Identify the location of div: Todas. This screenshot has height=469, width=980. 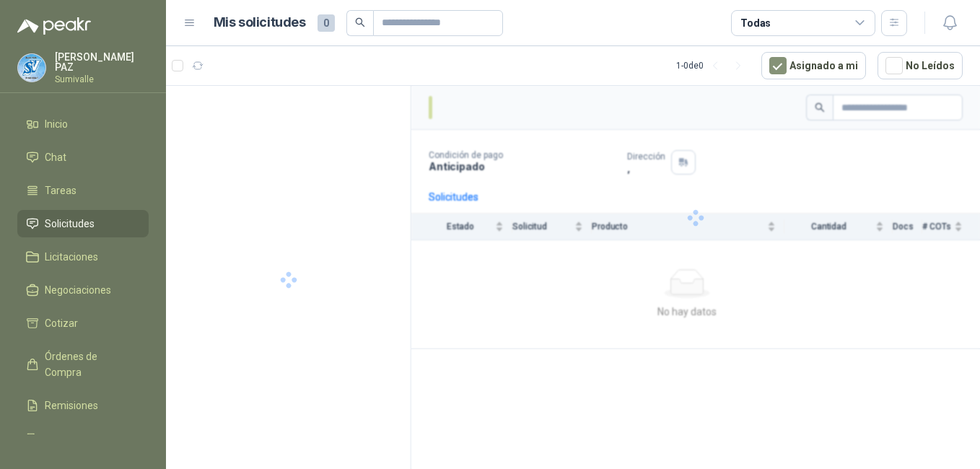
(755, 23).